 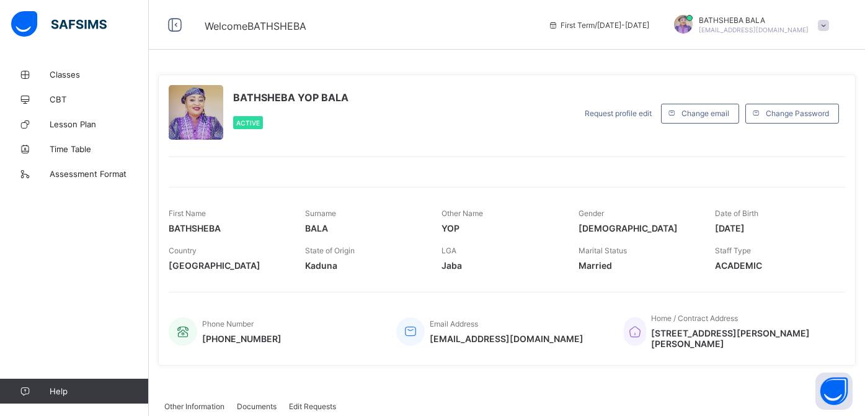 What do you see at coordinates (774, 265) in the screenshot?
I see `span: ACADEMIC` at bounding box center [774, 265].